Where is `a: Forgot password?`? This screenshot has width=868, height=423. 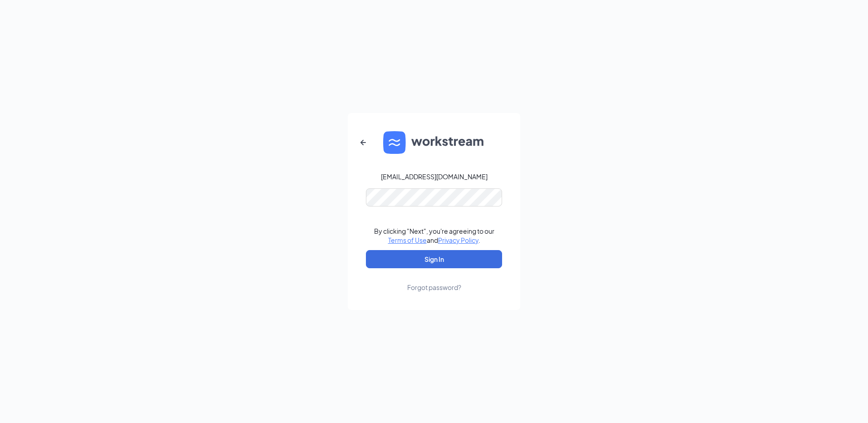 a: Forgot password? is located at coordinates (434, 280).